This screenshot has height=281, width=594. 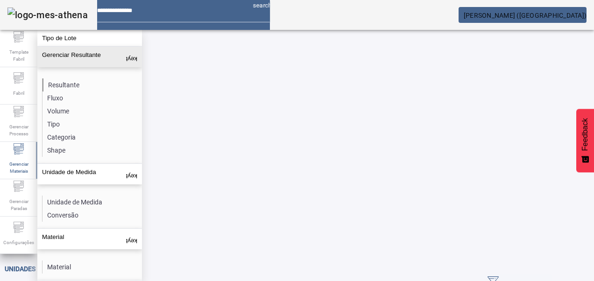 What do you see at coordinates (90, 57) in the screenshot?
I see `button: Gerenciar Resultante` at bounding box center [90, 57].